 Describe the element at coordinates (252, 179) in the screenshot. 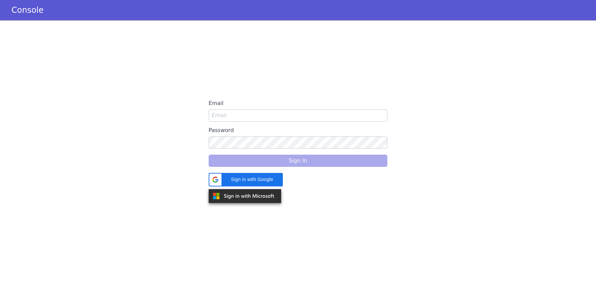

I see `span: Sign in with Google` at that location.